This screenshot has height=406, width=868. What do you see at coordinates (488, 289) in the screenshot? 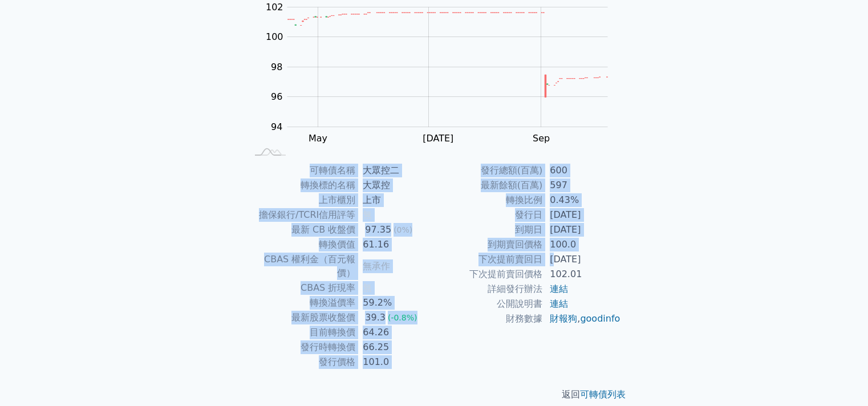
I see `td: 詳細發行辦法` at bounding box center [488, 289].